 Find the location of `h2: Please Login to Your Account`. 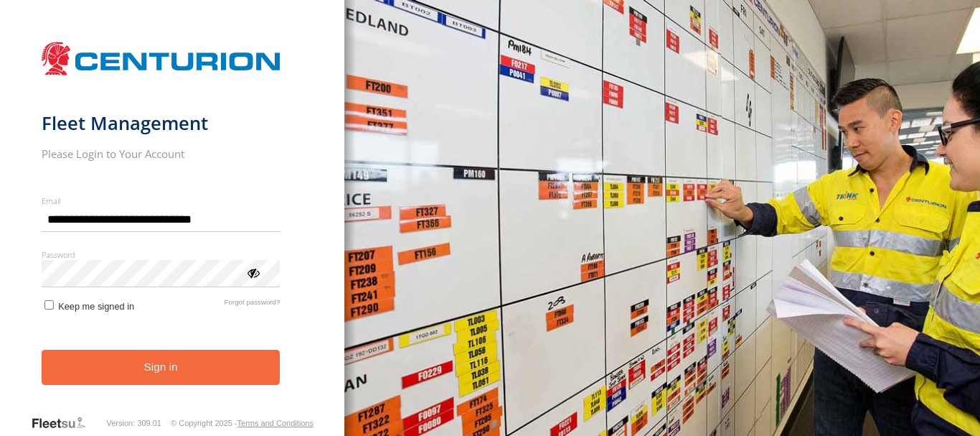

h2: Please Login to Your Account is located at coordinates (161, 154).